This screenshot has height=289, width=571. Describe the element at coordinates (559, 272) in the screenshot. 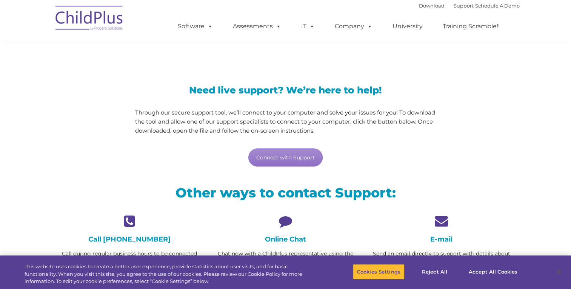

I see `button: Close` at that location.